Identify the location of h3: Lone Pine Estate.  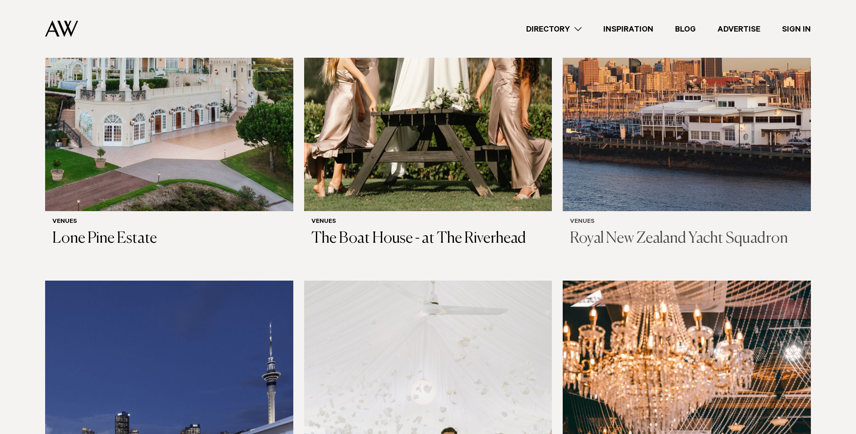
(169, 239).